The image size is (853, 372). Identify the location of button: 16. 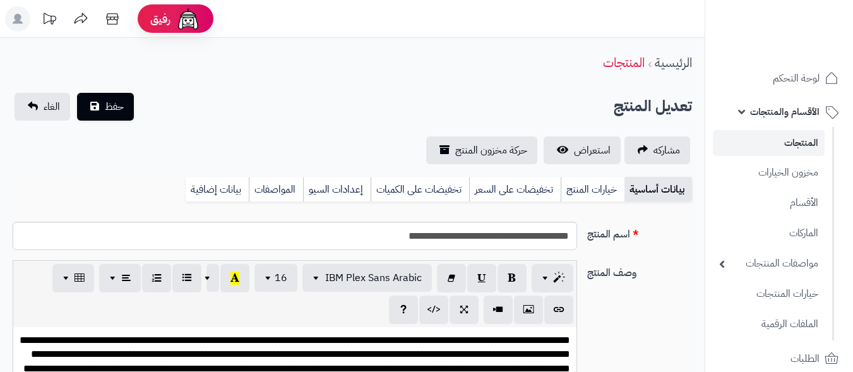
(276, 278).